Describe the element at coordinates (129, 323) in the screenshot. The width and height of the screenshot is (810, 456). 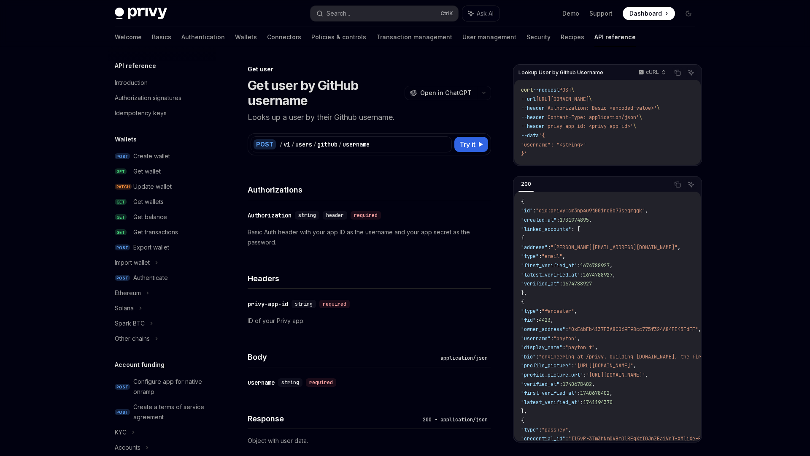
I see `div: Spark BTC` at that location.